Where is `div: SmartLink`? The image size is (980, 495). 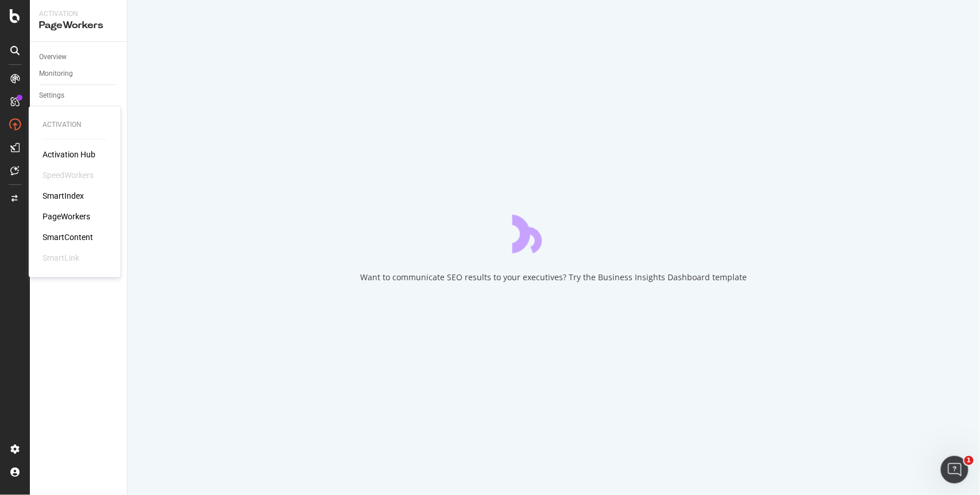 div: SmartLink is located at coordinates (61, 258).